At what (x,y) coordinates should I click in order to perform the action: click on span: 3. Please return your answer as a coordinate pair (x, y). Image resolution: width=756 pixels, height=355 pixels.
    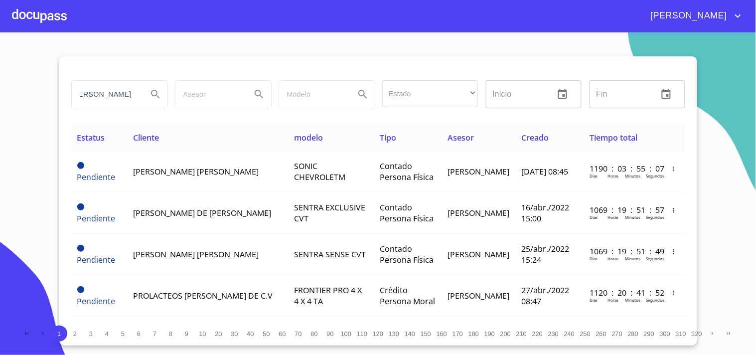
    Looking at the image, I should click on (91, 334).